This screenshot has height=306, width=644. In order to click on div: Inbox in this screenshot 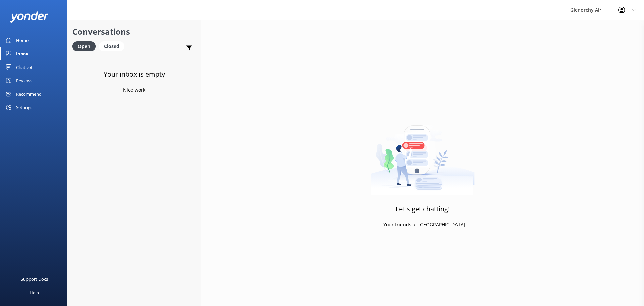, I will do `click(22, 54)`.